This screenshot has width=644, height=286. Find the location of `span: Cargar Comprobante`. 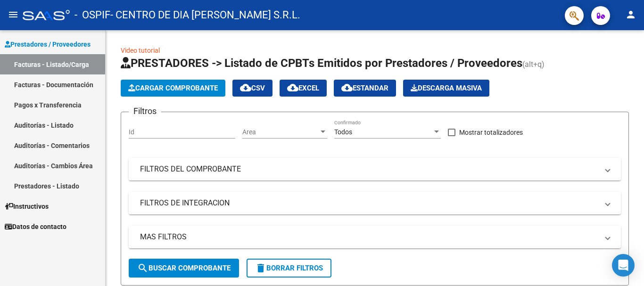

span: Cargar Comprobante is located at coordinates (173, 88).